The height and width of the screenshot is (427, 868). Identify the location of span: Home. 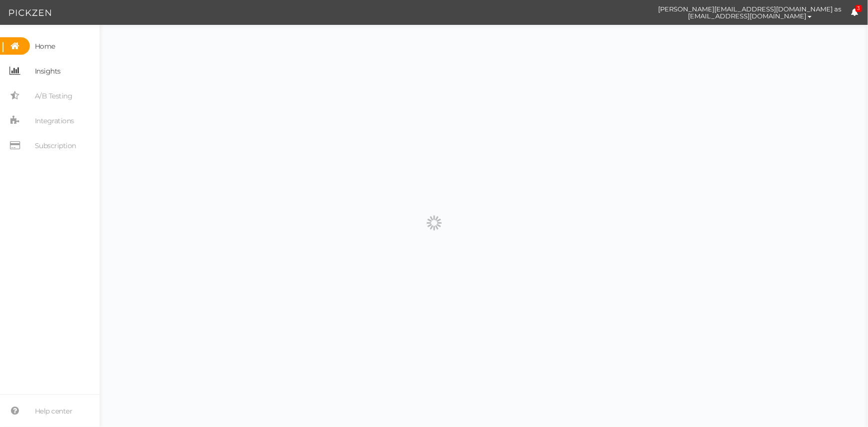
(45, 46).